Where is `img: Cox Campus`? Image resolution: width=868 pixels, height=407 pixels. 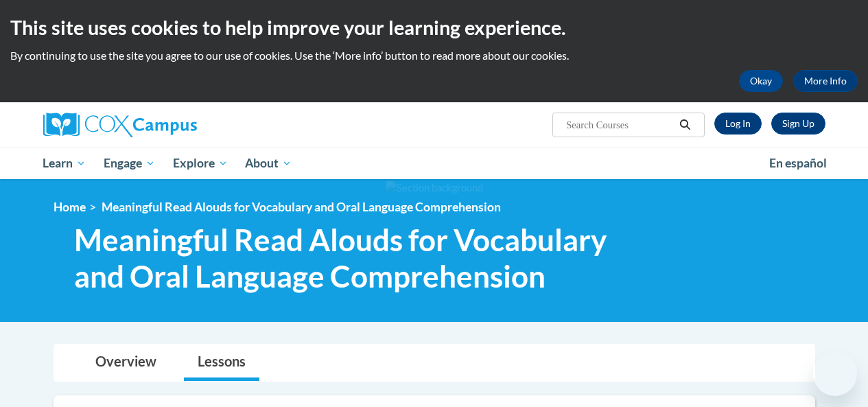
img: Cox Campus is located at coordinates (120, 125).